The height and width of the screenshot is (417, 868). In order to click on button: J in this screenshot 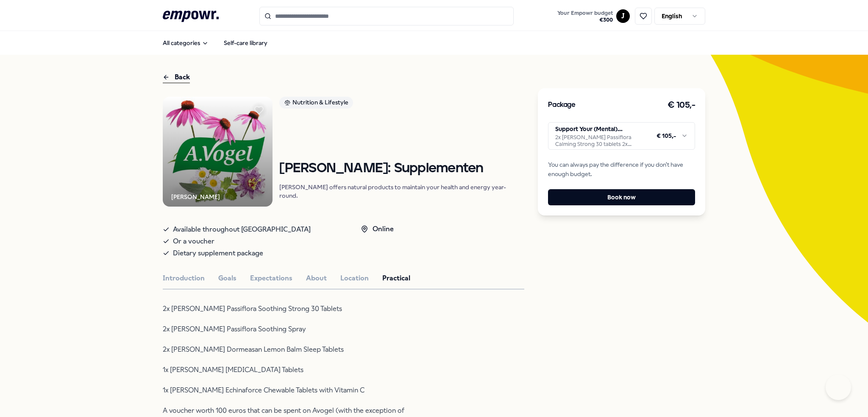, I will do `click(623, 16)`.